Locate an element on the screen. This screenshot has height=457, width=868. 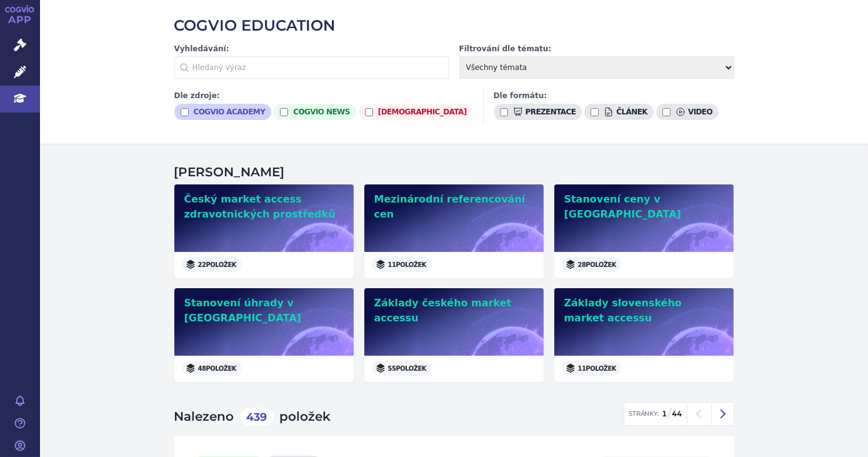
input: prezentace is located at coordinates (504, 112).